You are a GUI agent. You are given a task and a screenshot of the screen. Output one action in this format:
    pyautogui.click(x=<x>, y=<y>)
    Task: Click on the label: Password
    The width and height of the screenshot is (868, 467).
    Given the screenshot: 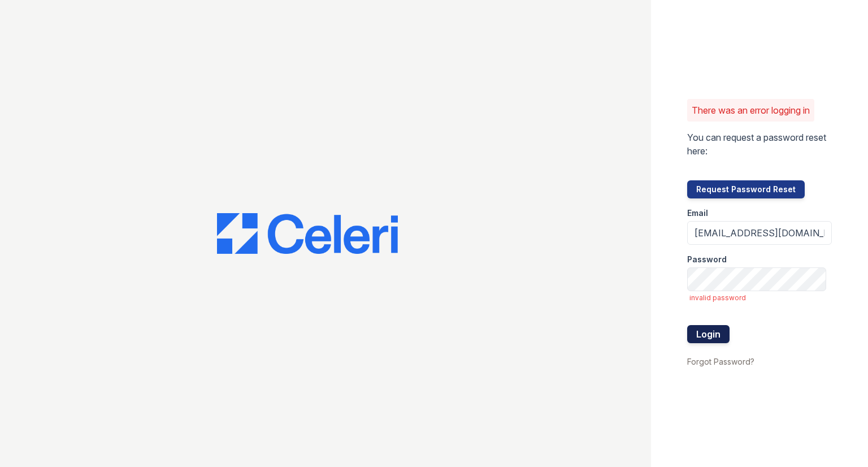 What is the action you would take?
    pyautogui.click(x=707, y=259)
    